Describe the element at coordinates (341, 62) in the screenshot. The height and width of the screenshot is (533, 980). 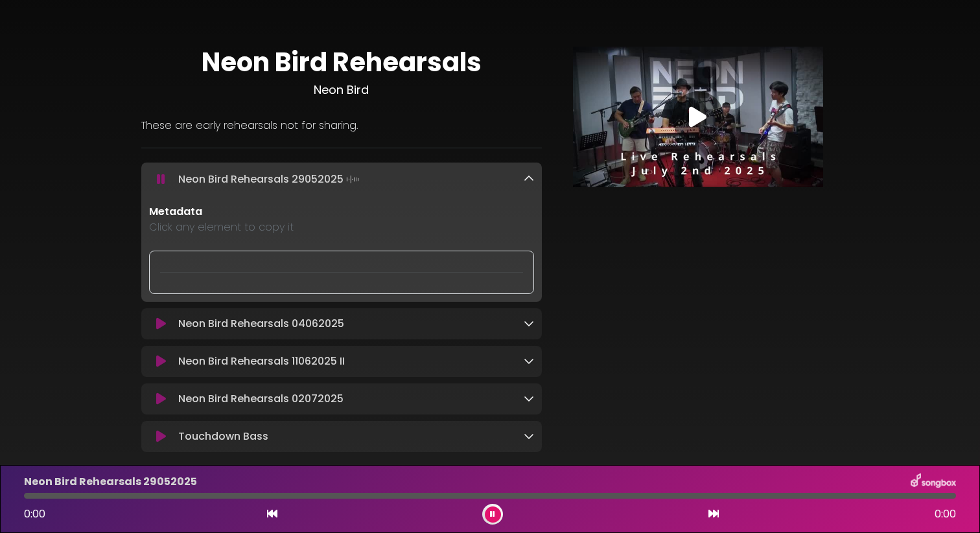
I see `h1: Neon Bird Rehearsals` at that location.